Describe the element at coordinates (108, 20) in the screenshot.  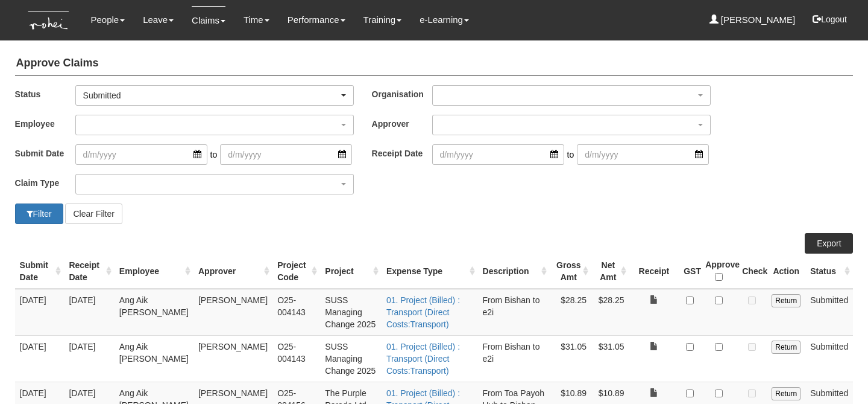
I see `a: People` at that location.